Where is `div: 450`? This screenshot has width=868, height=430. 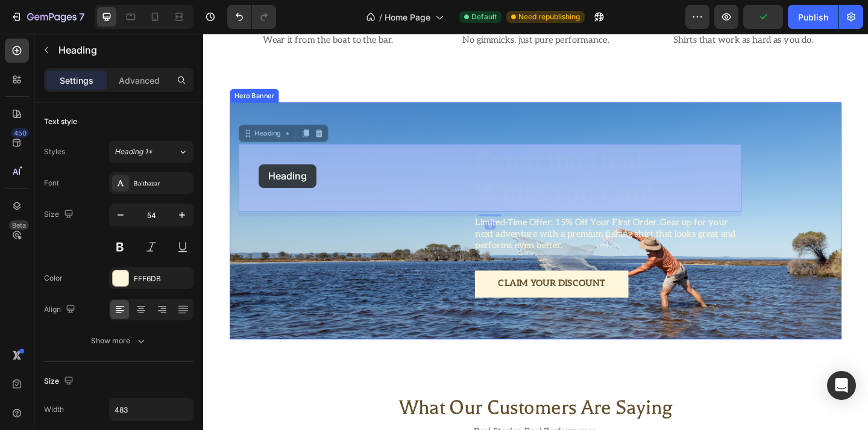
div: 450 is located at coordinates (19, 133).